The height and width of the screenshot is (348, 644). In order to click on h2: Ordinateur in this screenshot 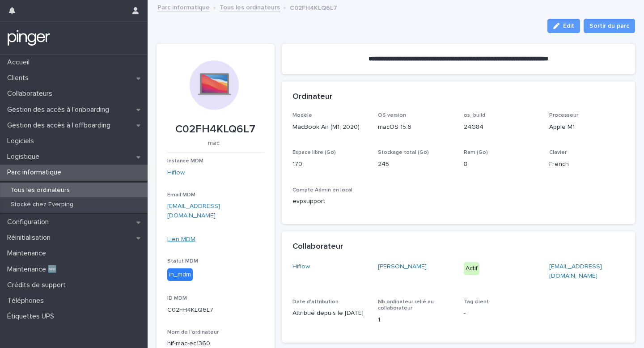, I will do `click(312, 97)`.